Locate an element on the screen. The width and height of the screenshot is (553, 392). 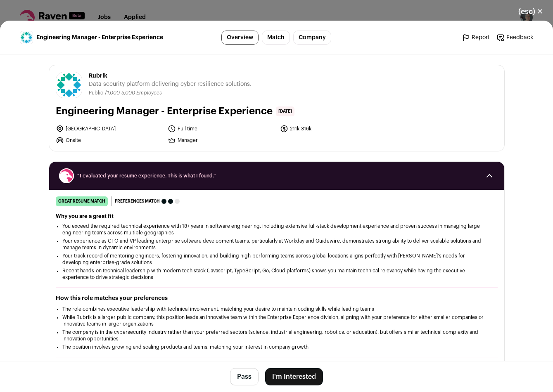
div: great resume match is located at coordinates (82, 201).